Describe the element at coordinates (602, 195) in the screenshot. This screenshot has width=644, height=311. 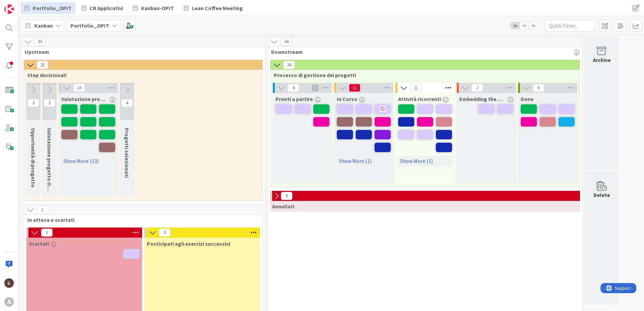
I see `div: Delete` at that location.